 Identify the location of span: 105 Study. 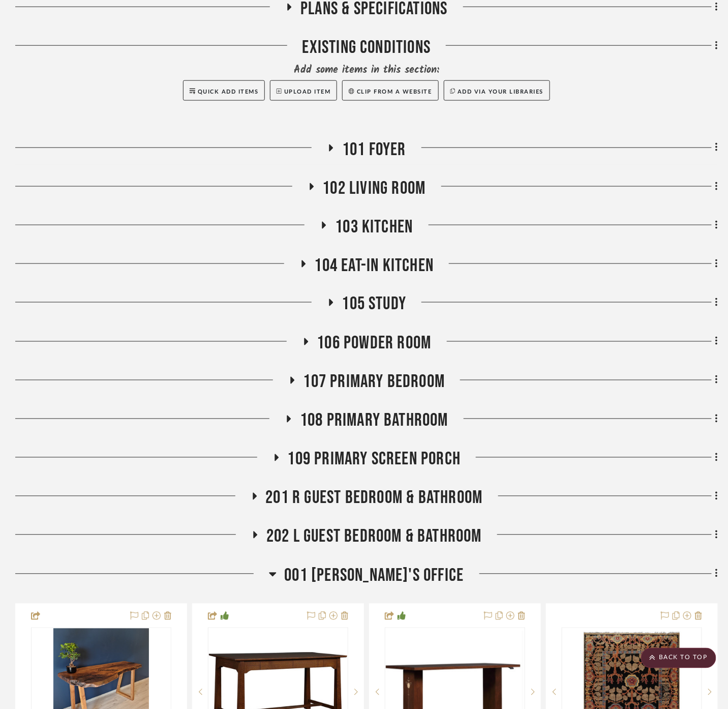
(374, 304).